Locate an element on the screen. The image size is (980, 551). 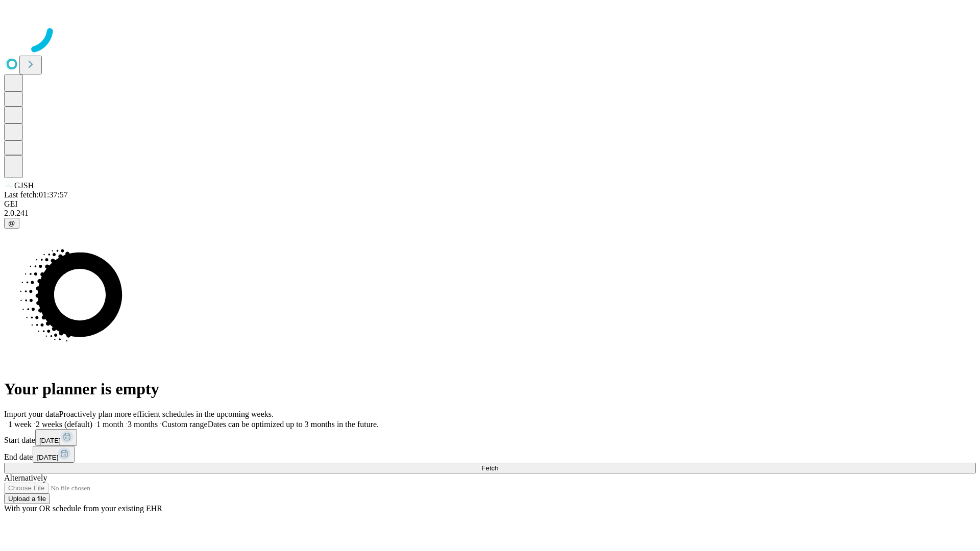
span: With your OR schedule from your existing EHR is located at coordinates (83, 508).